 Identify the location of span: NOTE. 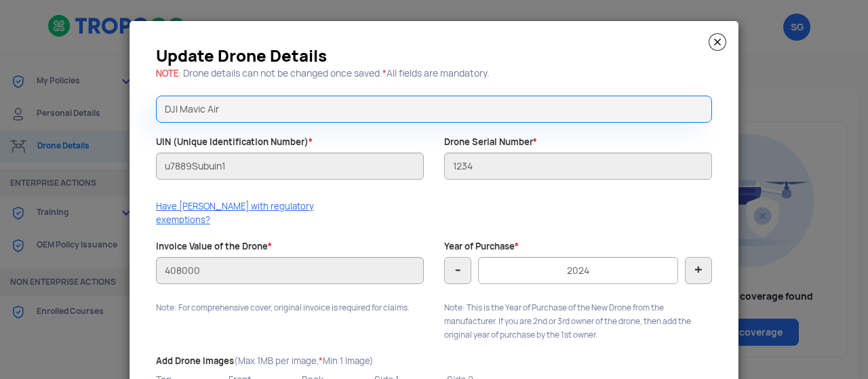
(167, 73).